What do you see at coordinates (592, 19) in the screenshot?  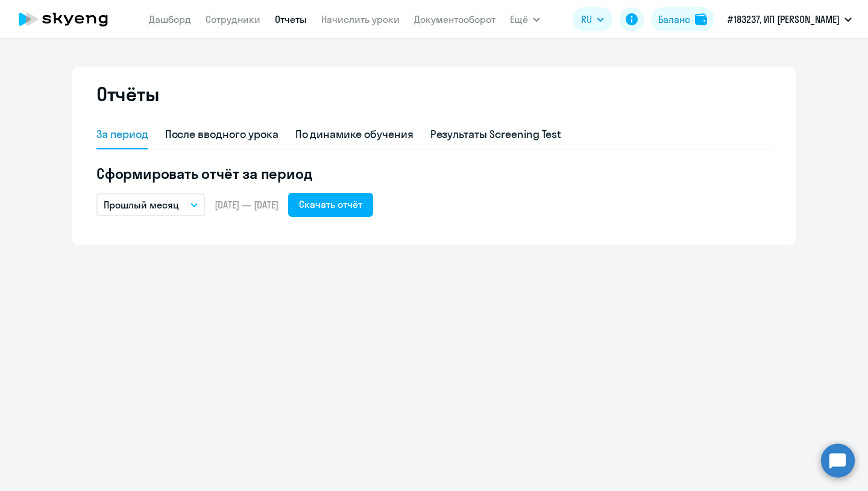 I see `button: RU` at bounding box center [592, 19].